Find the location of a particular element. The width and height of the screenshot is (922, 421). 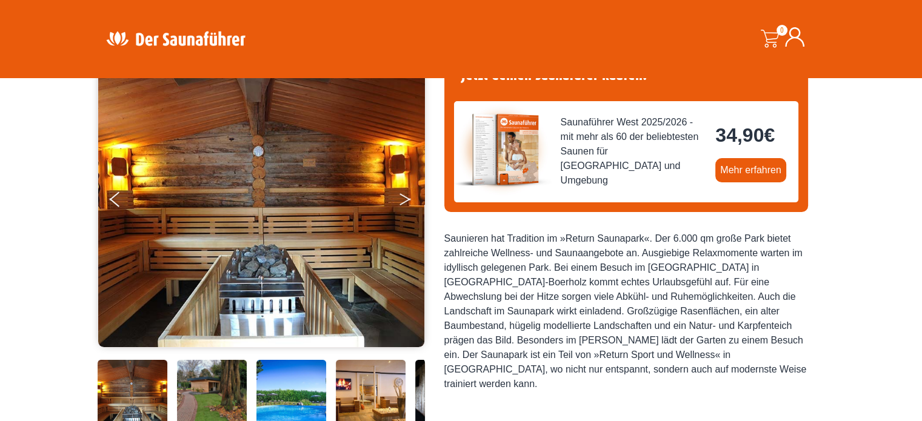

span: 0 is located at coordinates (782, 30).